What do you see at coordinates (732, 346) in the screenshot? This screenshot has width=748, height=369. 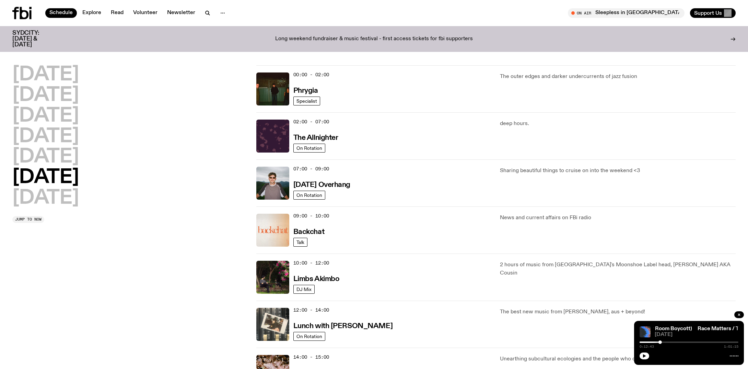 I see `span: 1:01:15` at bounding box center [732, 346].